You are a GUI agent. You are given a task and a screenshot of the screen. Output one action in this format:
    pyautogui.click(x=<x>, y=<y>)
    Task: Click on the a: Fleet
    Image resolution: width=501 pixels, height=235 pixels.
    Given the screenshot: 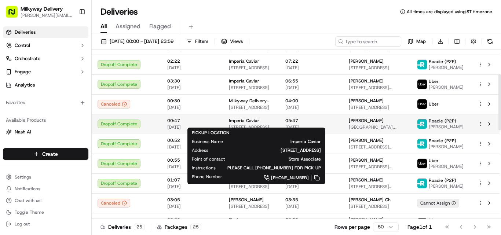 What is the action you would take?
    pyautogui.click(x=45, y=145)
    